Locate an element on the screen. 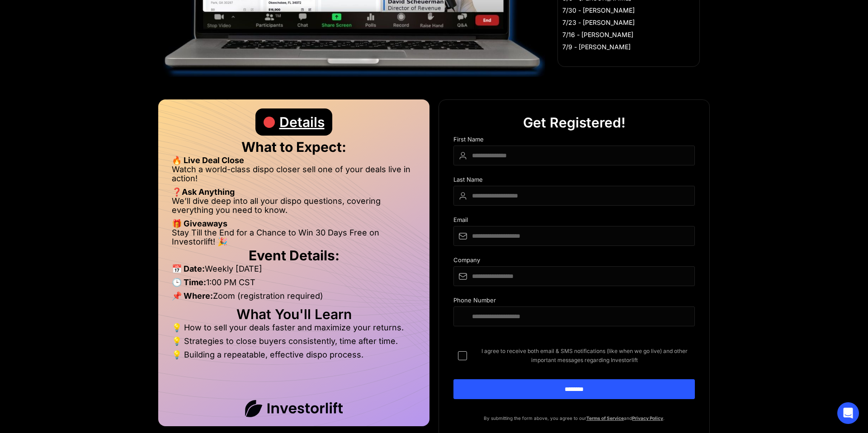 Image resolution: width=868 pixels, height=433 pixels. div: Last Name is located at coordinates (574, 180).